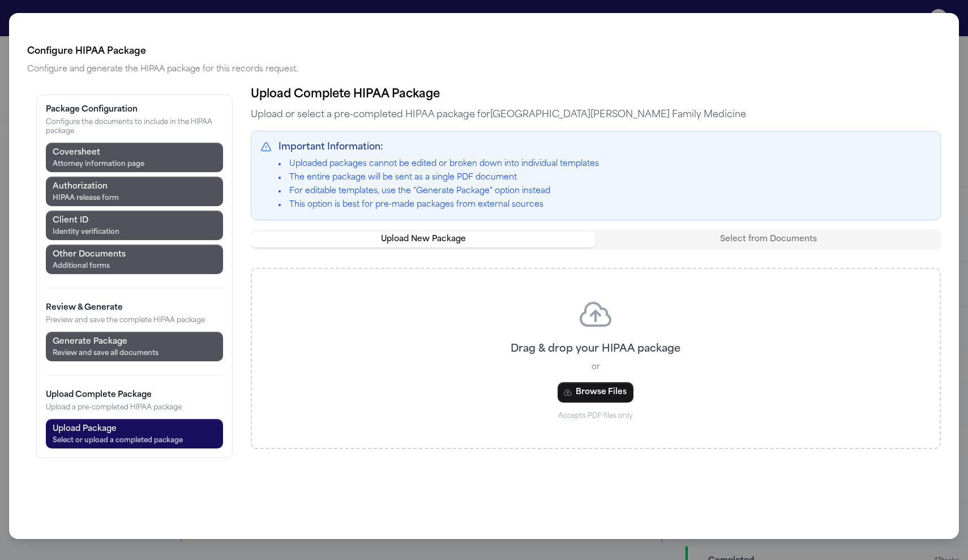  I want to click on p: Upload a pre-completed HIPAA package, so click(134, 408).